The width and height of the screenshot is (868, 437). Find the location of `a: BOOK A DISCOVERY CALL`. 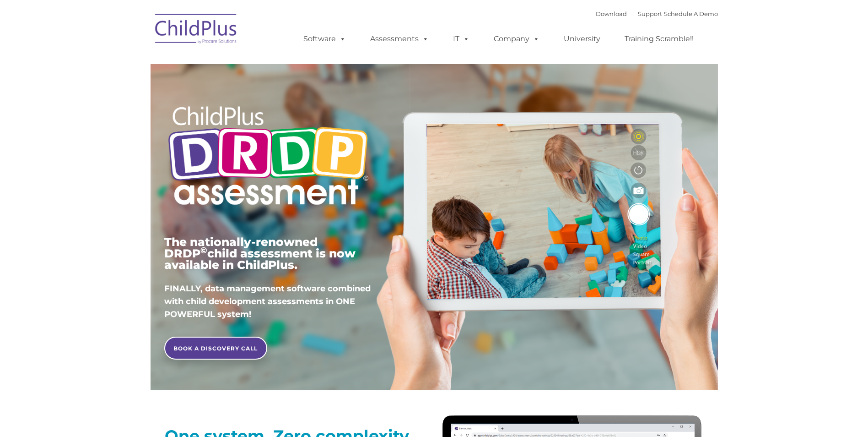

a: BOOK A DISCOVERY CALL is located at coordinates (216, 348).